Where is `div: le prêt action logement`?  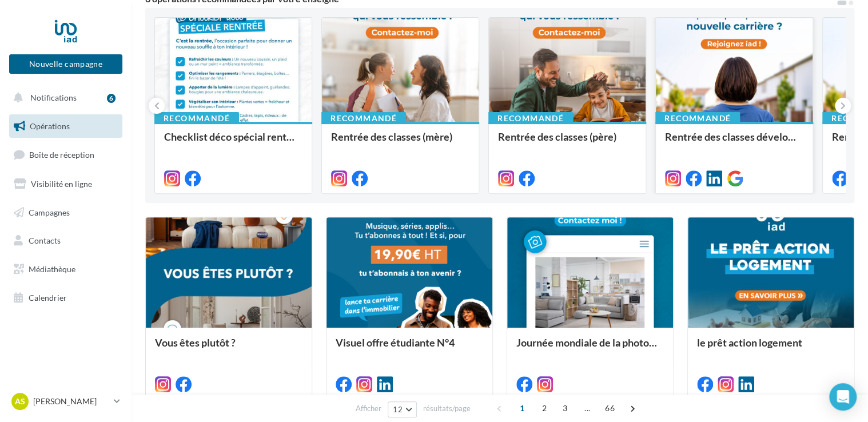
div: le prêt action logement is located at coordinates (771, 348).